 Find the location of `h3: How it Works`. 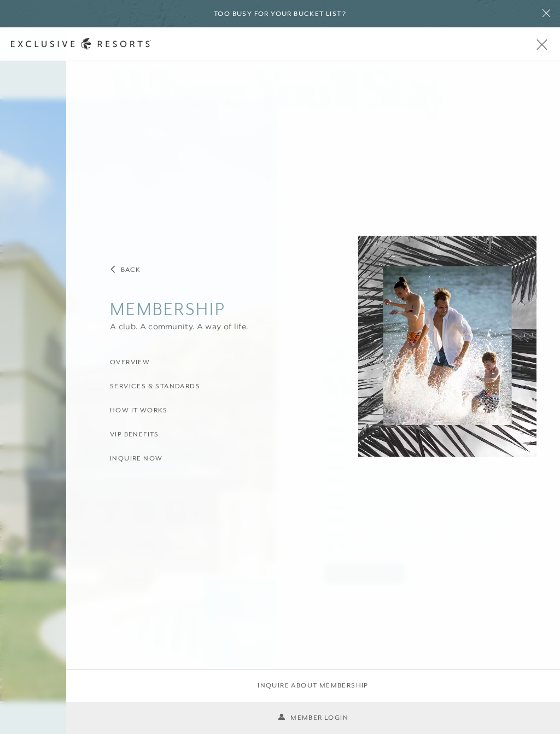

h3: How it Works is located at coordinates (139, 410).